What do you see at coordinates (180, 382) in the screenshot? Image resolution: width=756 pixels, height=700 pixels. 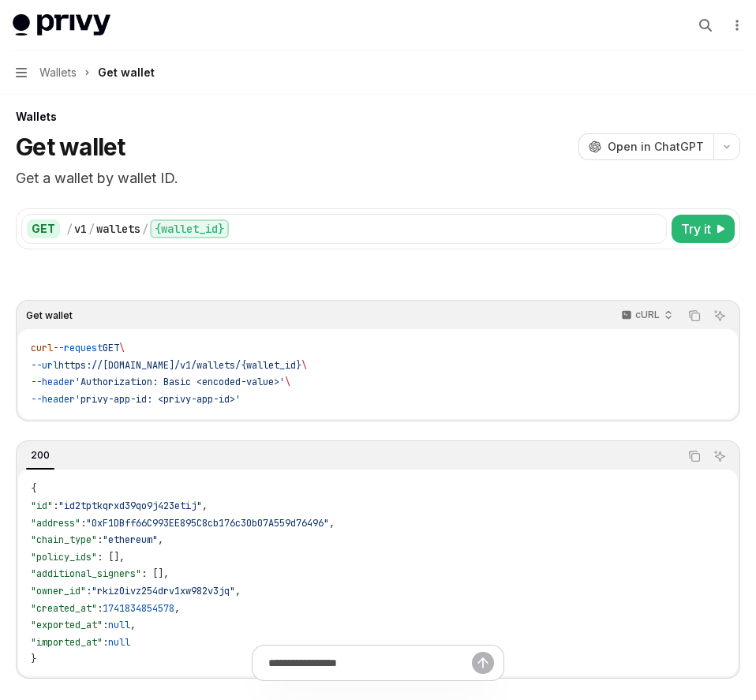 I see `span: 'Authorization: Basic <encoded-value>'` at bounding box center [180, 382].